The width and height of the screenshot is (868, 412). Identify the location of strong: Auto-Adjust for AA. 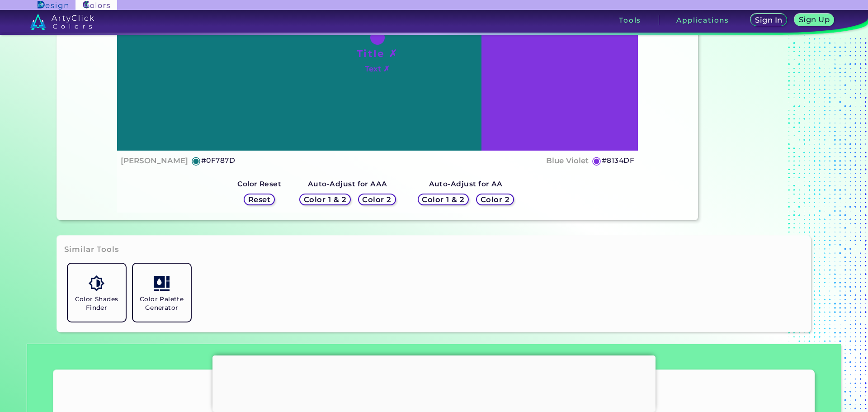
(465, 184).